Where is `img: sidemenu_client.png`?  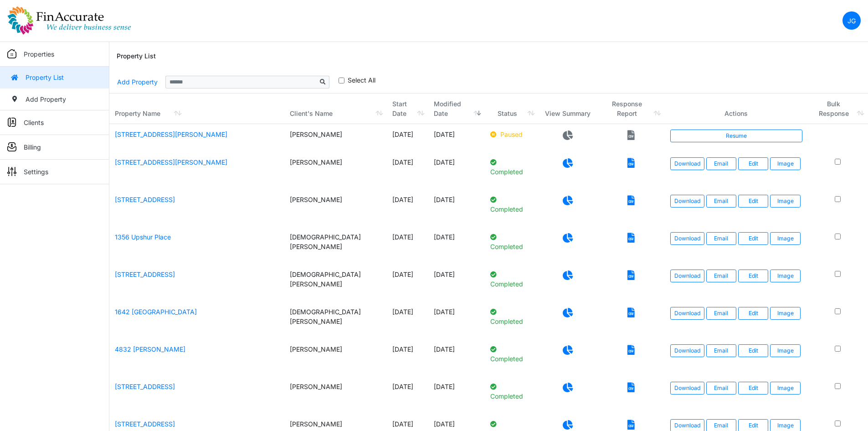 img: sidemenu_client.png is located at coordinates (12, 122).